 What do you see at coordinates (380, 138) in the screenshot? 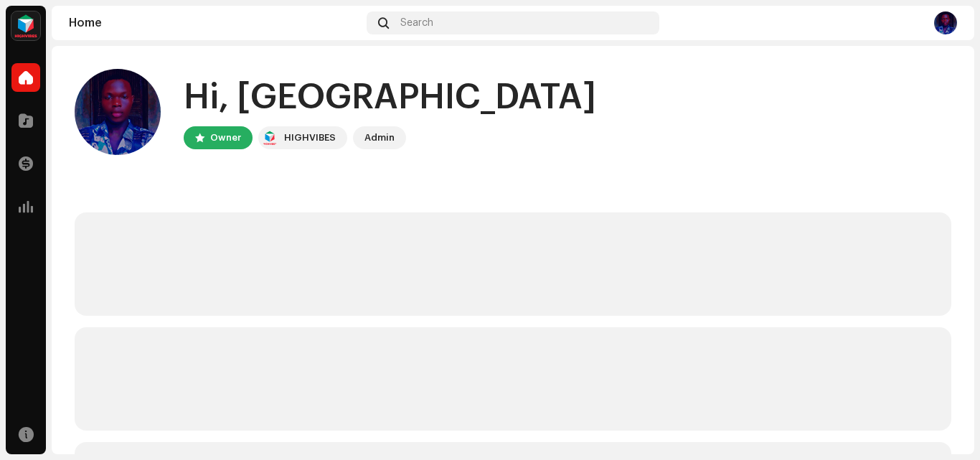
I see `div: Admin` at bounding box center [380, 138].